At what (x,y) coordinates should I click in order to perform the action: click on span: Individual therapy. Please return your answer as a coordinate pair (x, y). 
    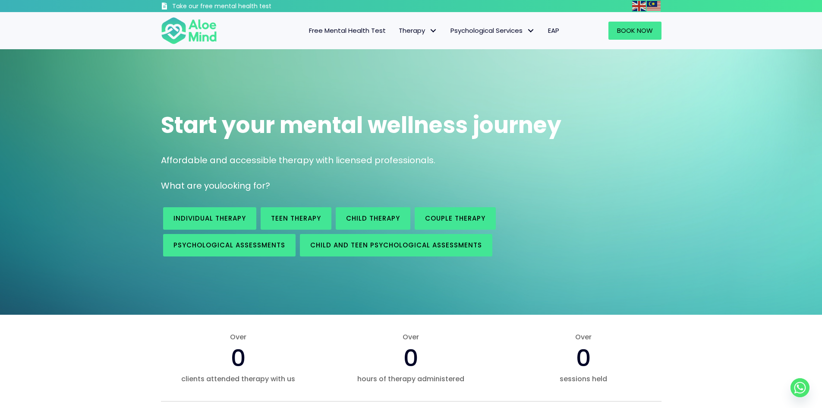
    Looking at the image, I should click on (210, 218).